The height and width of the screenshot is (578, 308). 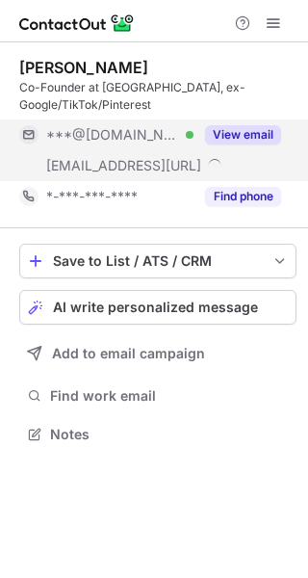 I want to click on button: Add to email campaign, so click(x=158, y=354).